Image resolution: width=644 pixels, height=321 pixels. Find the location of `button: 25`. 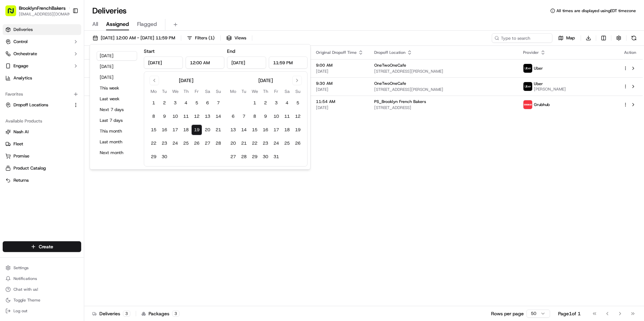

button: 25 is located at coordinates (287, 143).